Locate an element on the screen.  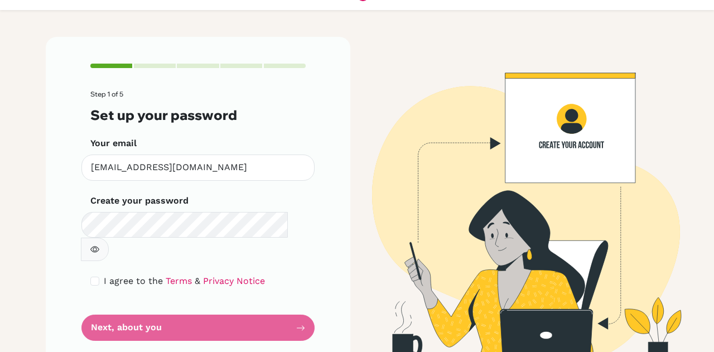
label: Your email is located at coordinates (113, 143).